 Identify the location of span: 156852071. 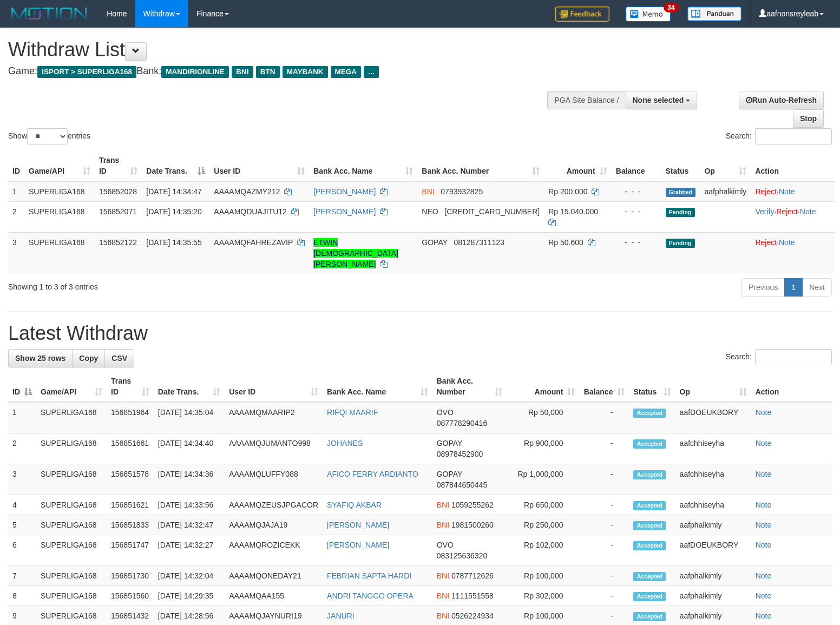
(118, 211).